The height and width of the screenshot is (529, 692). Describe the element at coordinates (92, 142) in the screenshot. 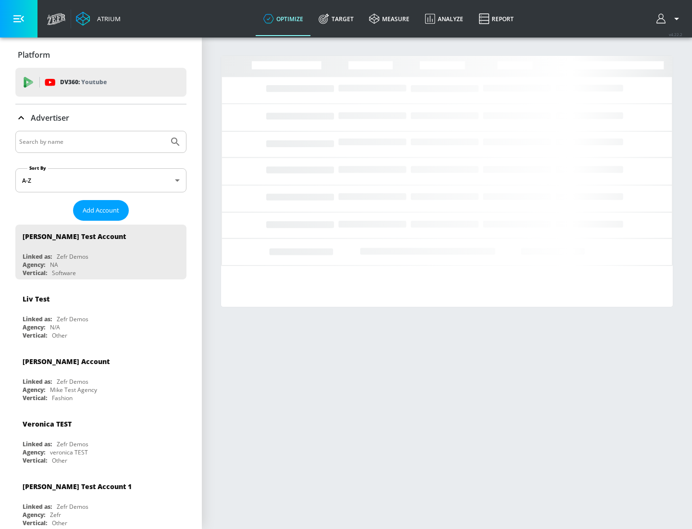

I see `input: Search by name` at that location.